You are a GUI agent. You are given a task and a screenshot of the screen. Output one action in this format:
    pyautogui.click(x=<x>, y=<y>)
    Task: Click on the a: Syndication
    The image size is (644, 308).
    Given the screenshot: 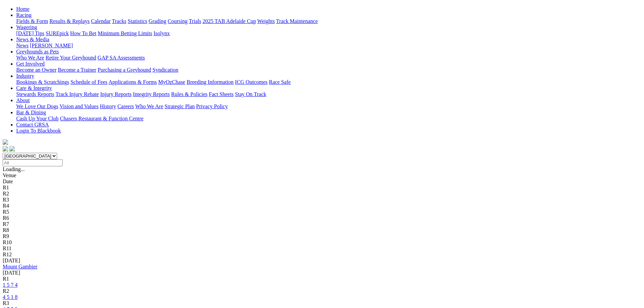 What is the action you would take?
    pyautogui.click(x=165, y=70)
    